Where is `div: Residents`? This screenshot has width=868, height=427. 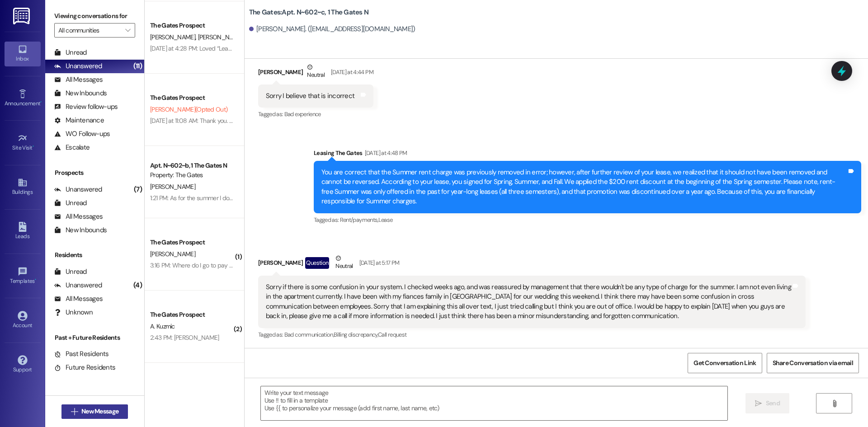
div: Residents is located at coordinates (94, 255).